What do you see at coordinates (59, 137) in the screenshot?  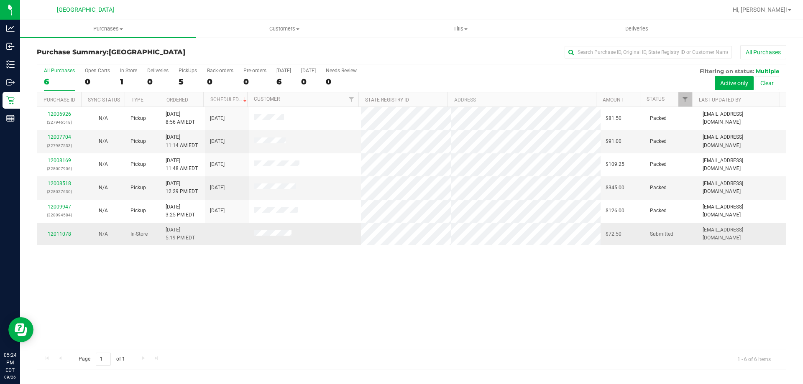 I see `a: 12007704` at bounding box center [59, 137].